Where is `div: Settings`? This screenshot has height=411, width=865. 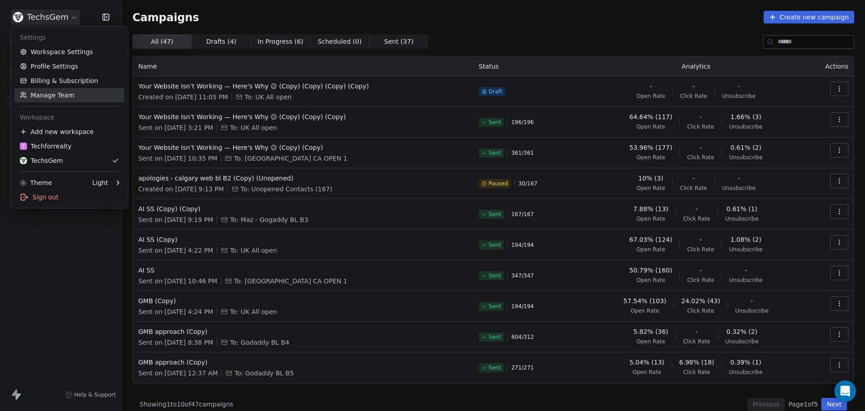 div: Settings is located at coordinates (69, 37).